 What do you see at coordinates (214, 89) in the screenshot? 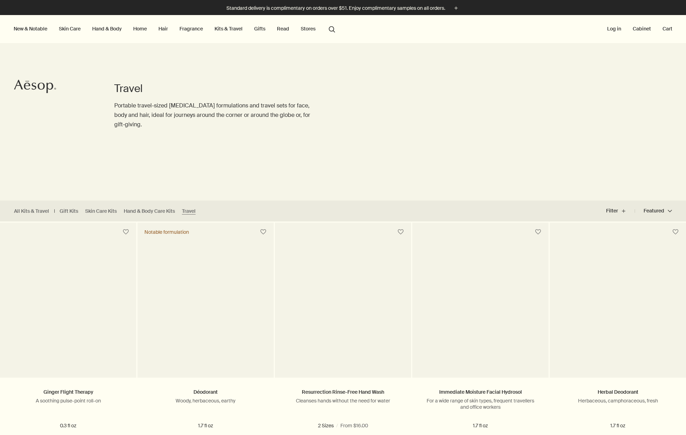
I see `h1: Travel` at bounding box center [214, 89].